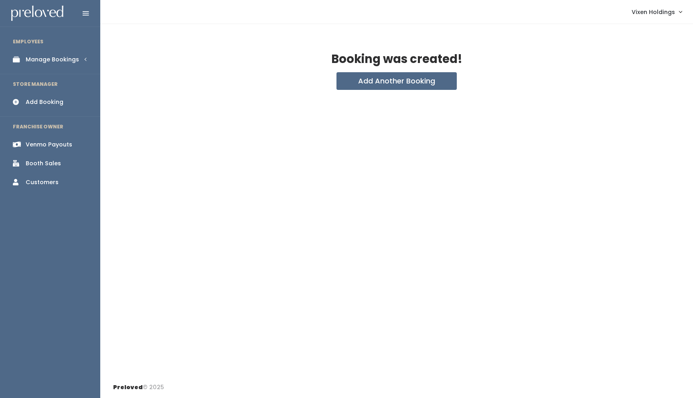  I want to click on h2: Booking was created!, so click(396, 59).